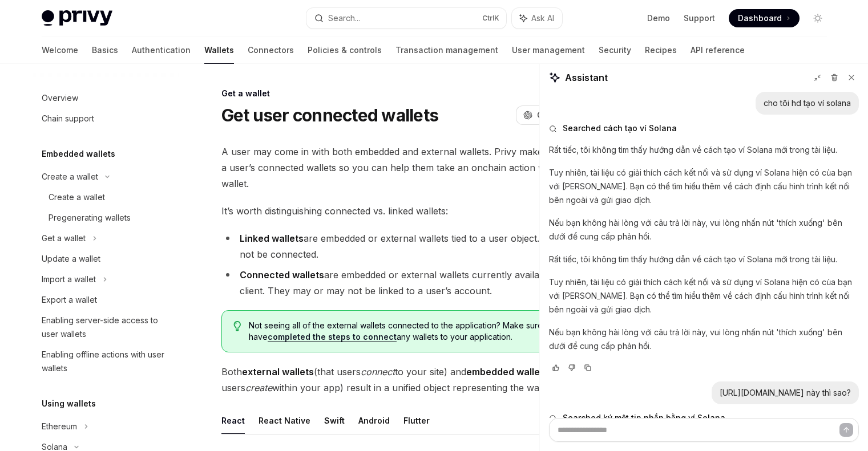 The image size is (868, 451). Describe the element at coordinates (586, 77) in the screenshot. I see `span: Assistant` at that location.